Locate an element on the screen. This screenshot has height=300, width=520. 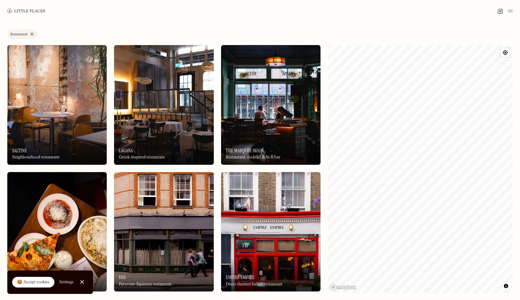
img: The Marquee Moon is located at coordinates (271, 105).